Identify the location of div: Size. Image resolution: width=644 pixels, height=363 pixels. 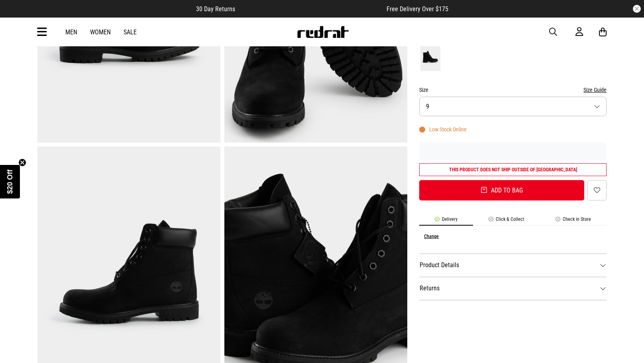
(513, 90).